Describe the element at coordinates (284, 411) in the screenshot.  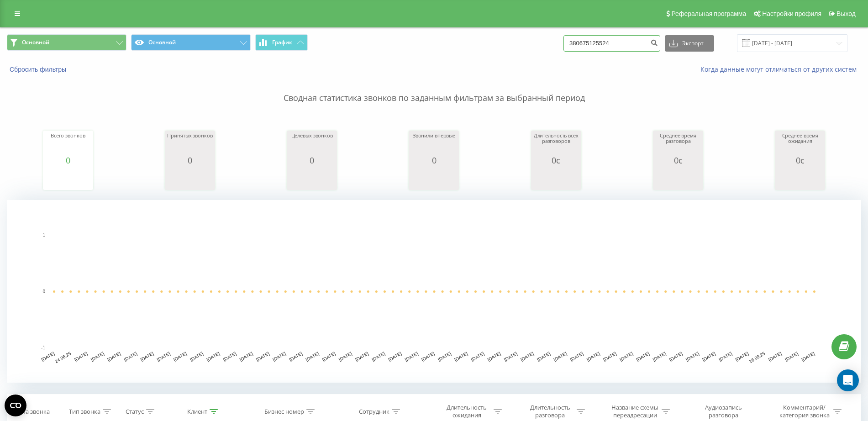
I see `div: Бизнес номер` at that location.